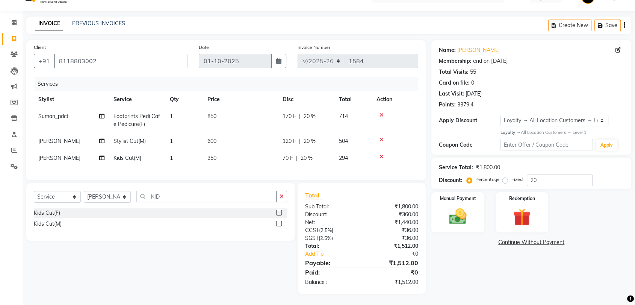  What do you see at coordinates (451, 94) in the screenshot?
I see `div: Last Visit:` at bounding box center [451, 94].